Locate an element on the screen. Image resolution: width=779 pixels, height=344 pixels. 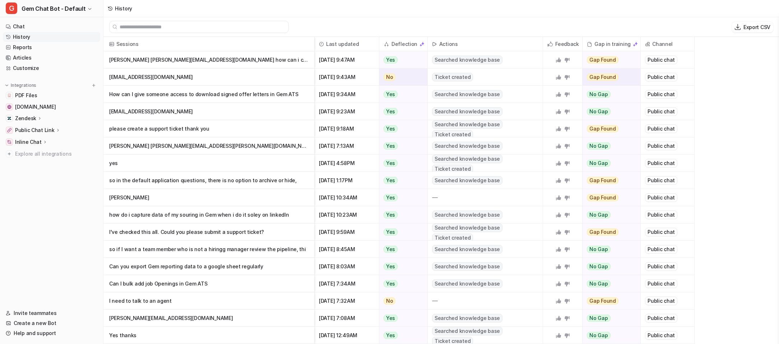
a: Articles is located at coordinates (51, 58).